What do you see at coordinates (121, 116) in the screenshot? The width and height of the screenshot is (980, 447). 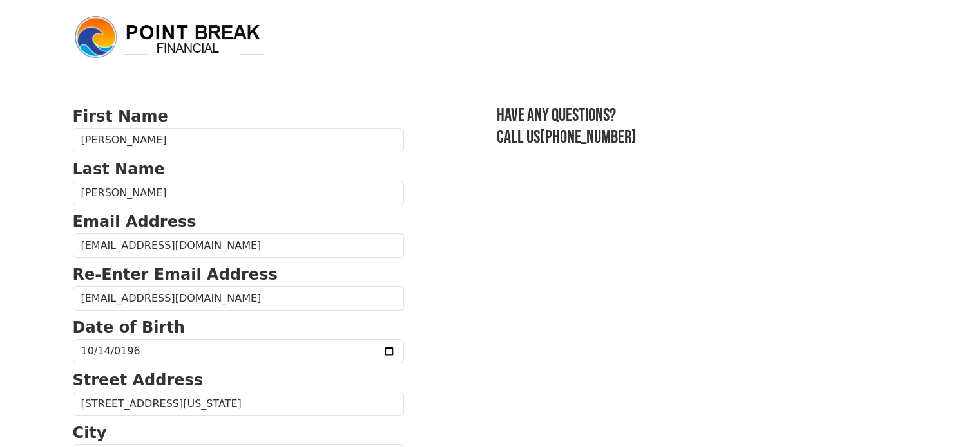 I see `strong: First Name` at bounding box center [121, 116].